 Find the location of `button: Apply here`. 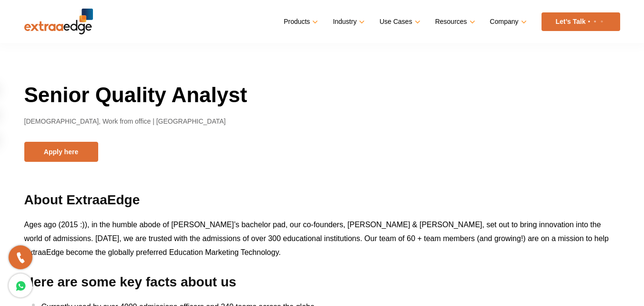

button: Apply here is located at coordinates (61, 152).